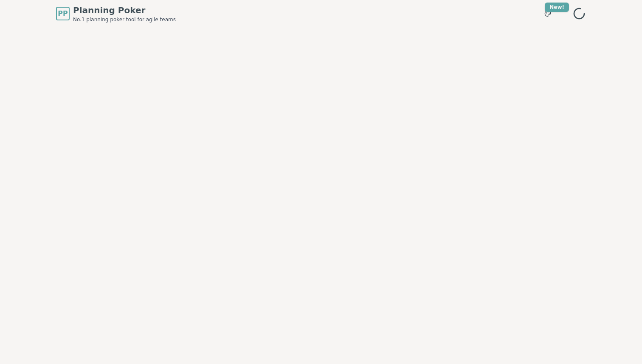 The width and height of the screenshot is (642, 364). Describe the element at coordinates (124, 20) in the screenshot. I see `span: No.1 planning poker tool for agile teams` at that location.